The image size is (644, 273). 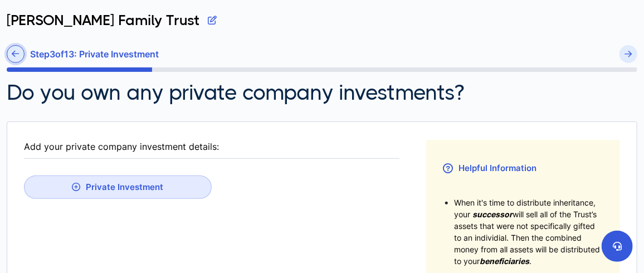 I want to click on h6: Step 3 of 13 : Private Investment, so click(x=94, y=54).